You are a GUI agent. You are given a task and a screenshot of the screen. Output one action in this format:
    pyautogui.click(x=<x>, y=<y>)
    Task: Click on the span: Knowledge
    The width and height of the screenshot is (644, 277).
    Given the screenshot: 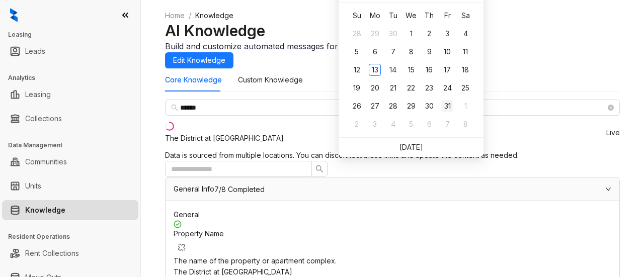 What is the action you would take?
    pyautogui.click(x=214, y=15)
    